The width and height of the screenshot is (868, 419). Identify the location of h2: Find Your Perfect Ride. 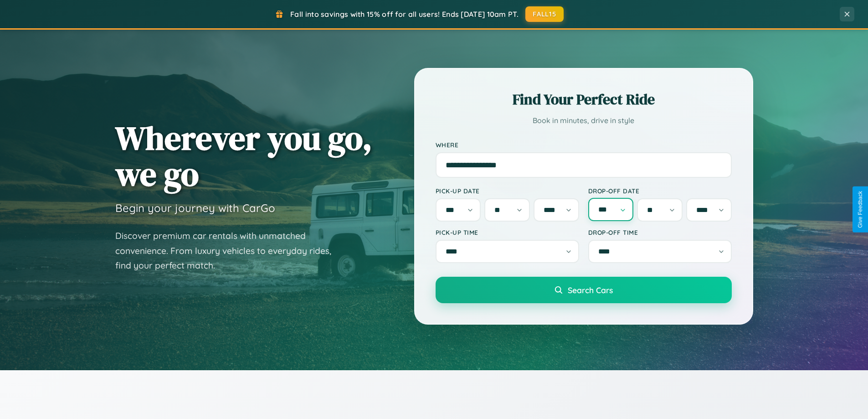
(583, 99).